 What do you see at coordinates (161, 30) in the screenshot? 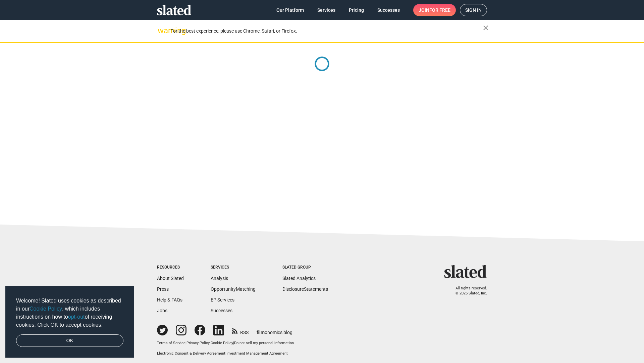
I see `mat-icon: warning` at bounding box center [161, 30].